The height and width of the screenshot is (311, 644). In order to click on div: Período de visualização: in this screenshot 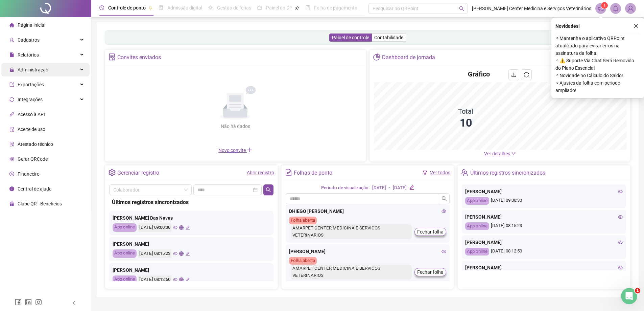, I will do `click(345, 188)`.